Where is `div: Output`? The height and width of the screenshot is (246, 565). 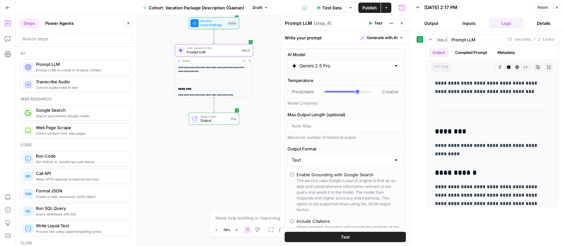 div: Output is located at coordinates (210, 61).